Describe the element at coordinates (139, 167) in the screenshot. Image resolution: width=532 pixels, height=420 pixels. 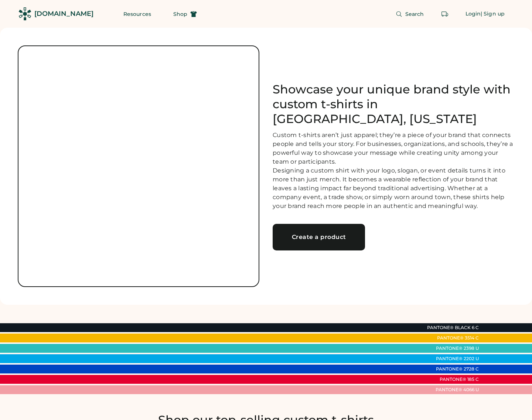
I see `img: no` at that location.